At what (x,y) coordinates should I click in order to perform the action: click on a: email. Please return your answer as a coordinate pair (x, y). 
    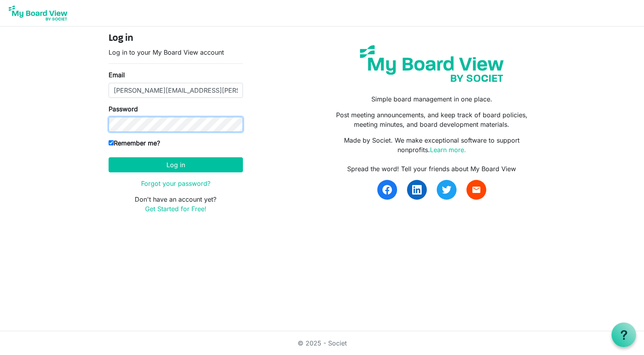
    Looking at the image, I should click on (476, 190).